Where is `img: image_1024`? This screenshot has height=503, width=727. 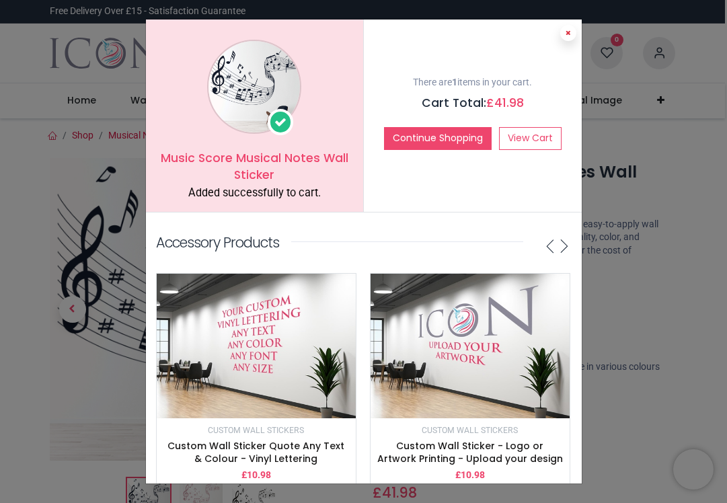 img: image_1024 is located at coordinates (254, 87).